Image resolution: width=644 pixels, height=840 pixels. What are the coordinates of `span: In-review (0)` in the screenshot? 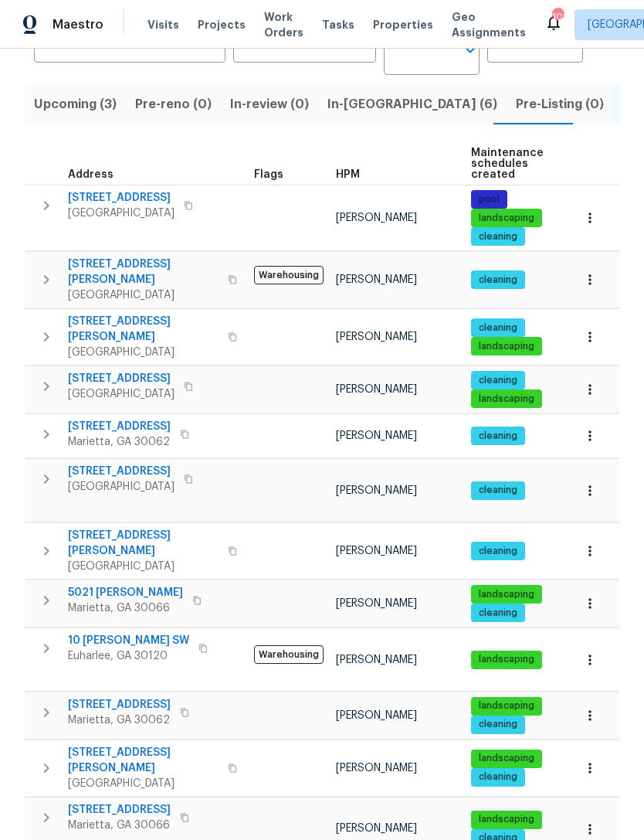 It's located at (270, 104).